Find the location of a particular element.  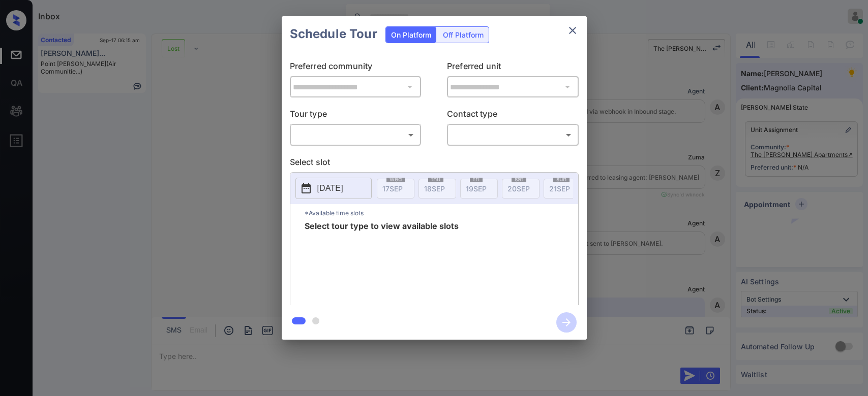

h2: Schedule Tour is located at coordinates (334, 34).